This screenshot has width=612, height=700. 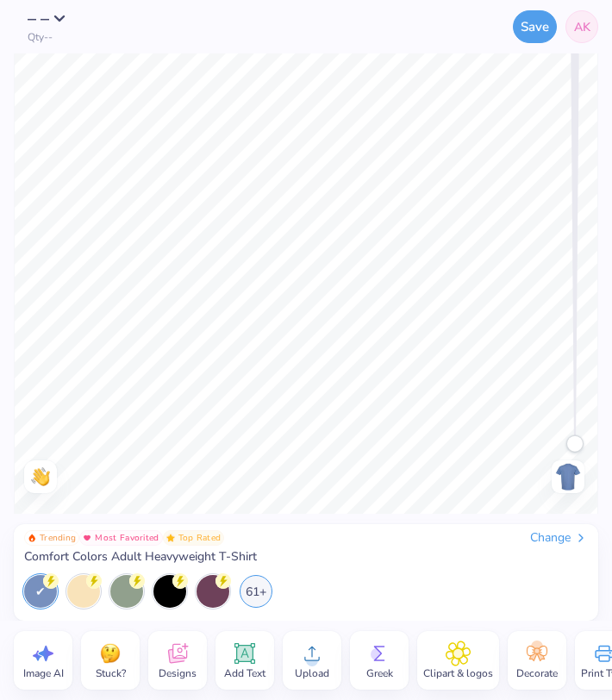 I want to click on img: Top Rated sort, so click(x=171, y=538).